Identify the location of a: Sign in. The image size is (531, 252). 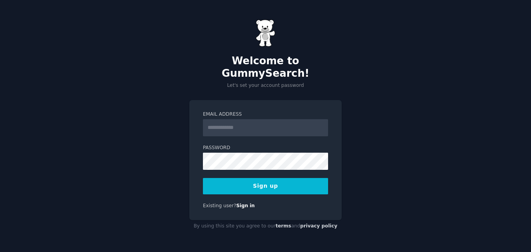
(246, 205).